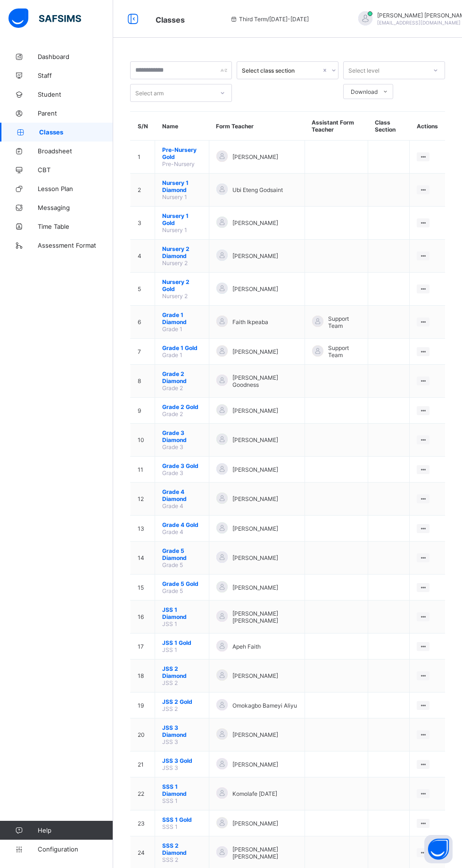 This screenshot has width=462, height=868. Describe the element at coordinates (364, 71) in the screenshot. I see `div: Select level` at that location.